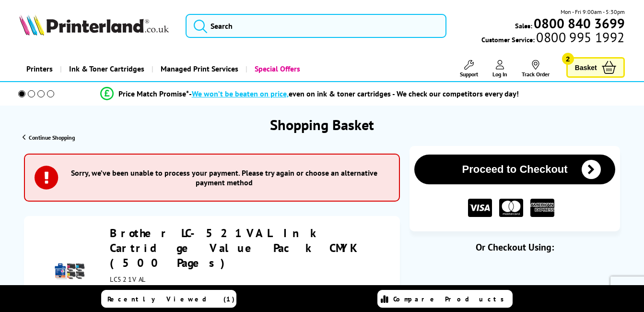 This screenshot has width=644, height=312. I want to click on span: 2, so click(568, 58).